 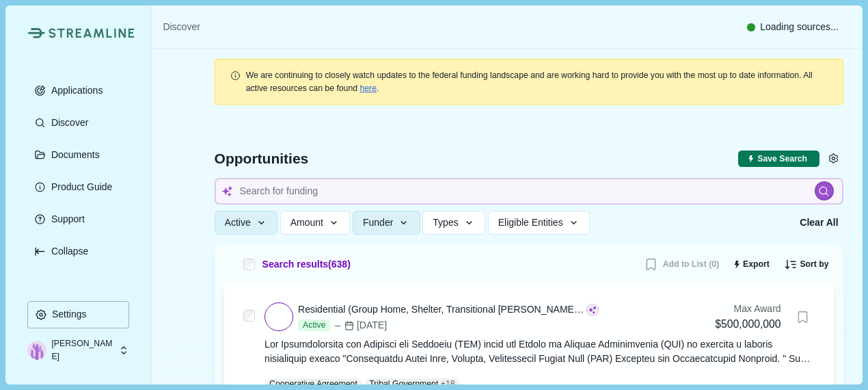 I want to click on span: Loading sources..., so click(x=799, y=27).